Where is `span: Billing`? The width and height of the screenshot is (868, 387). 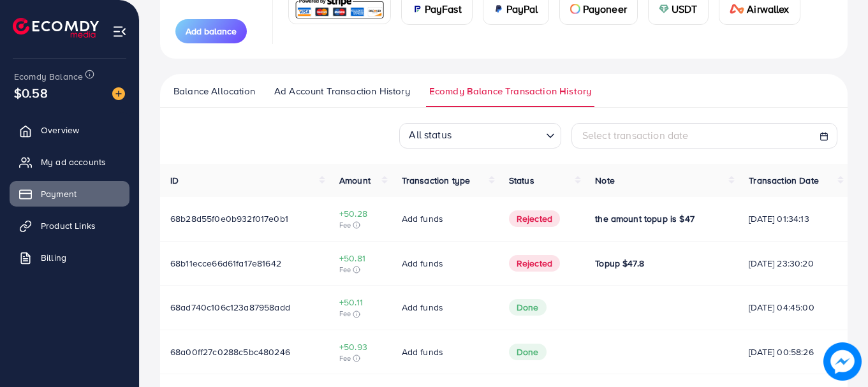 span: Billing is located at coordinates (54, 258).